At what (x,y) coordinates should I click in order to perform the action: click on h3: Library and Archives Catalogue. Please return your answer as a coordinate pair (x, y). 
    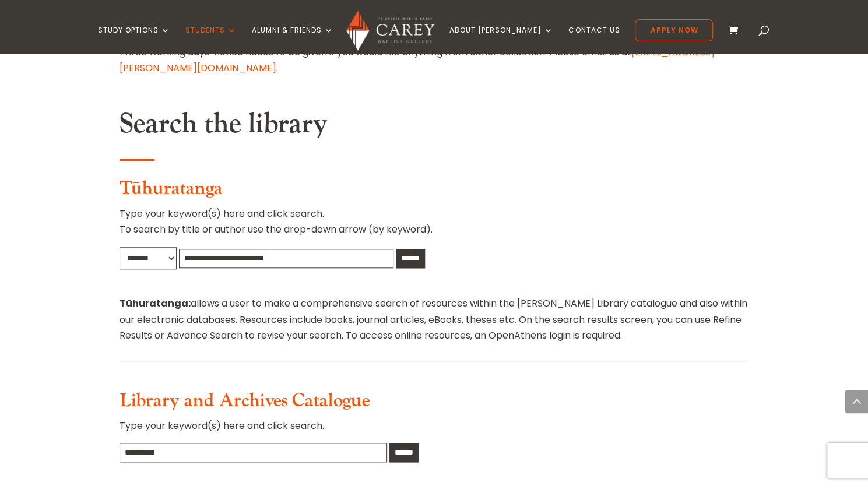
    Looking at the image, I should click on (434, 404).